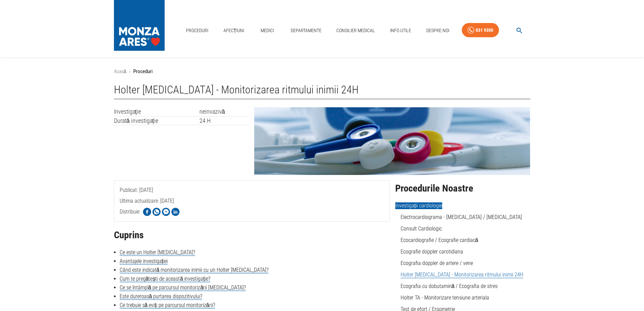 This screenshot has height=311, width=644. I want to click on button: Share on LinkedIn, so click(175, 211).